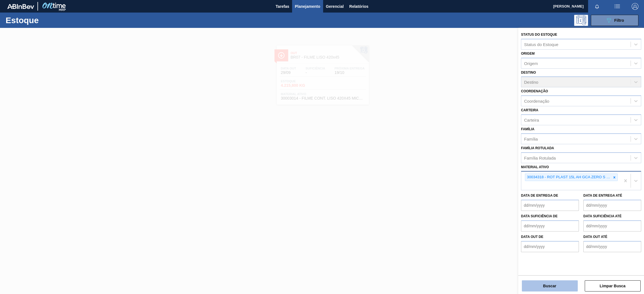  Describe the element at coordinates (530, 63) in the screenshot. I see `div: Origem` at that location.